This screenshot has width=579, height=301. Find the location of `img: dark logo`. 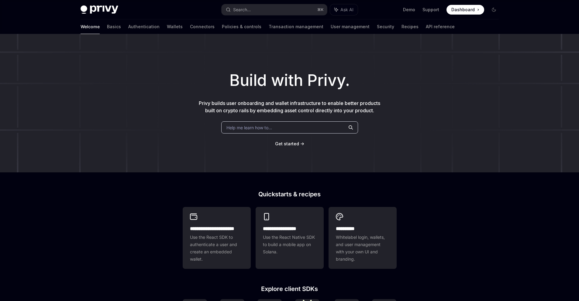

img: dark logo is located at coordinates (99, 10).